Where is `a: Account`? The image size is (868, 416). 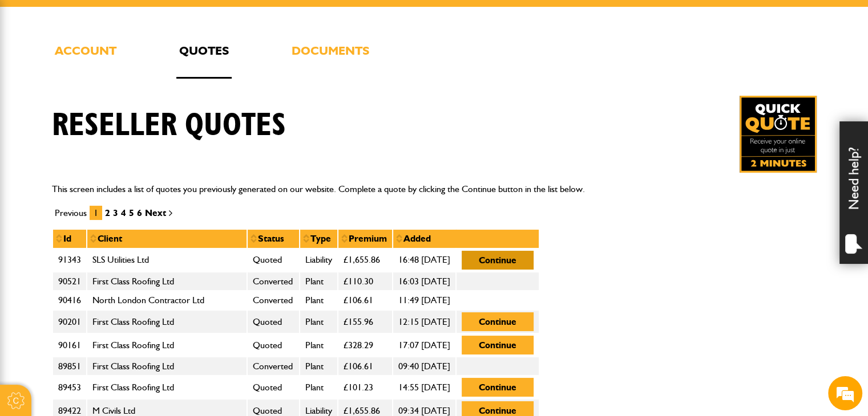 a: Account is located at coordinates (86, 60).